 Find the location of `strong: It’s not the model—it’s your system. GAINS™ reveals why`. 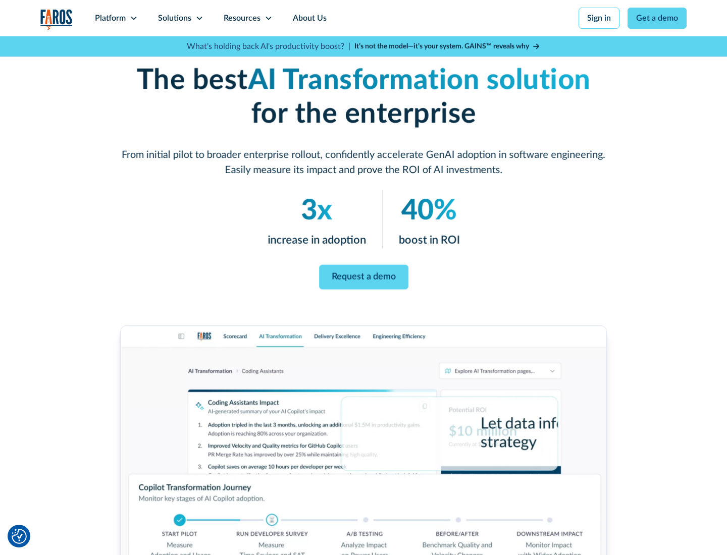

strong: It’s not the model—it’s your system. GAINS™ reveals why is located at coordinates (442, 46).